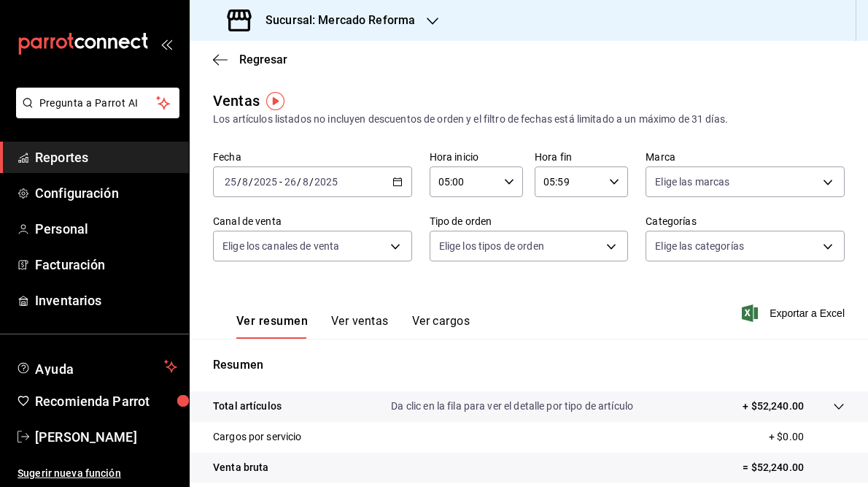 This screenshot has width=868, height=487. What do you see at coordinates (98, 103) in the screenshot?
I see `span: Pregunta a Parrot AI` at bounding box center [98, 103].